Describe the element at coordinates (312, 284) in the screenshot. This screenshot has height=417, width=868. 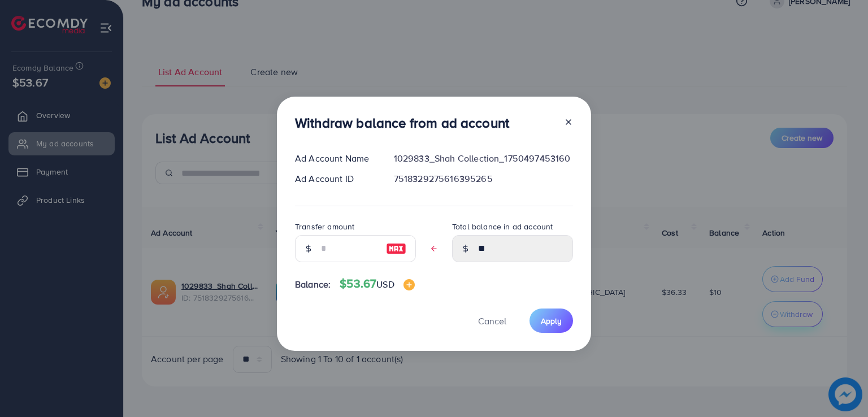
I see `span: Balance:` at that location.